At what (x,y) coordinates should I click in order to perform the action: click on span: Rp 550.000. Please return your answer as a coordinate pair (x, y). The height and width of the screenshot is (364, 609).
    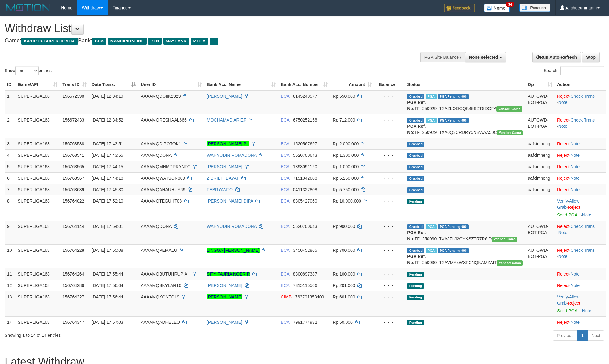
    Looking at the image, I should click on (344, 96).